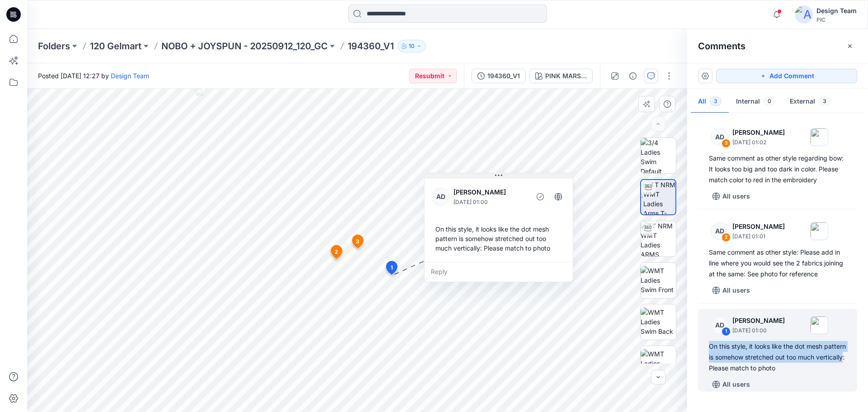  What do you see at coordinates (658, 280) in the screenshot?
I see `img: WMT Ladies Swim Front` at bounding box center [658, 280].